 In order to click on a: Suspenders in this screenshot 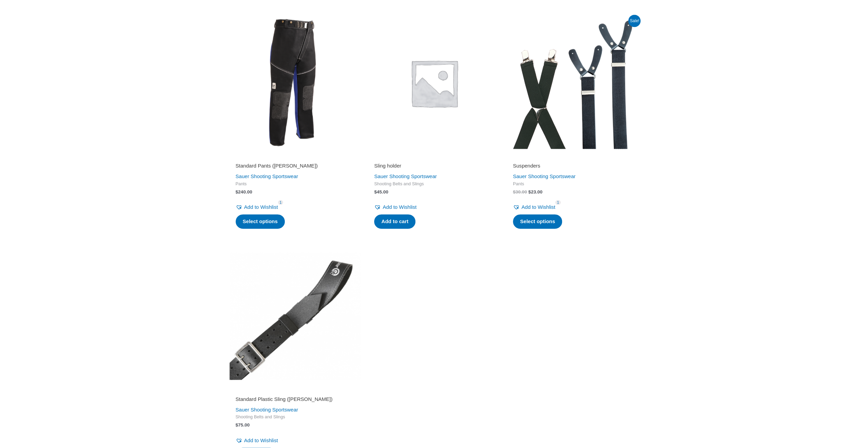, I will do `click(573, 167)`.